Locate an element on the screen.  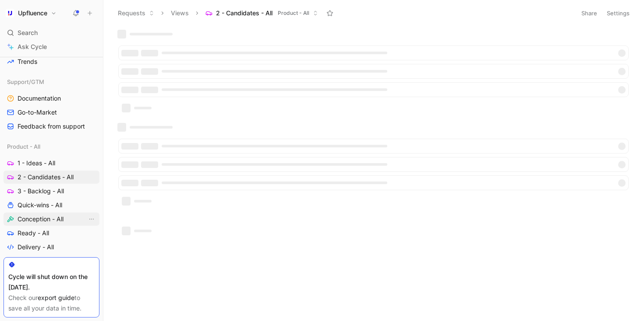
span: Ask Cycle is located at coordinates (32, 47).